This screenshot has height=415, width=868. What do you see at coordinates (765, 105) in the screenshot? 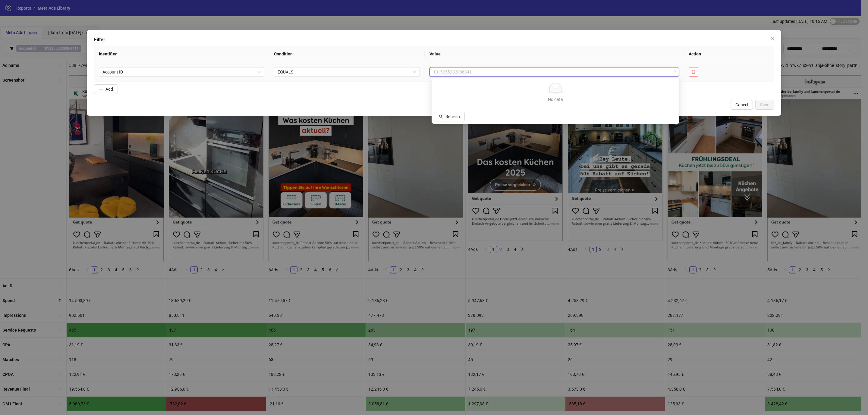
I see `button: Save` at bounding box center [765, 105].